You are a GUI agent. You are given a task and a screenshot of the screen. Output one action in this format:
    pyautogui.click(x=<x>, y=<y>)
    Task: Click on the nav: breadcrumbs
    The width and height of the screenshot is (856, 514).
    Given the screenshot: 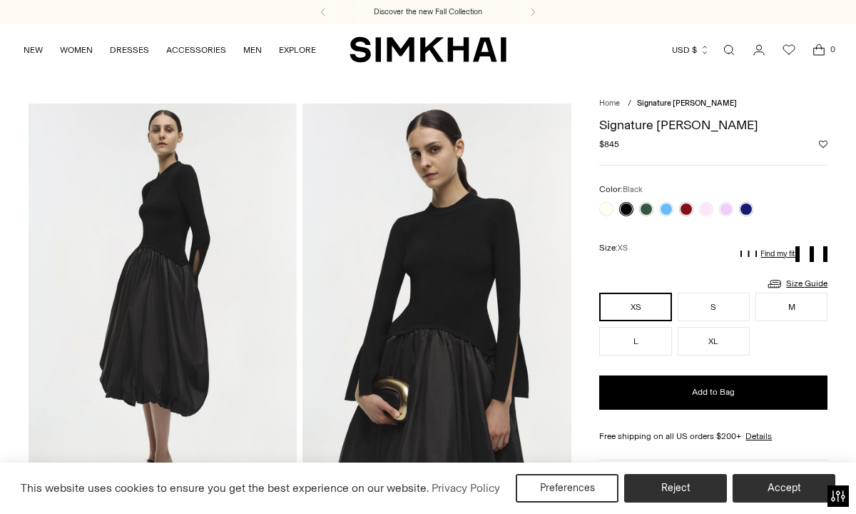 What is the action you would take?
    pyautogui.click(x=713, y=103)
    